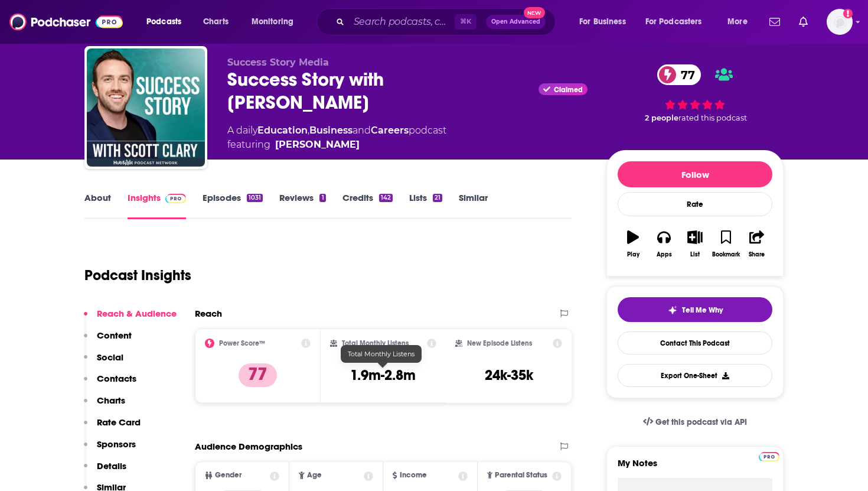  What do you see at coordinates (695, 375) in the screenshot?
I see `button: Export One-Sheet` at bounding box center [695, 375].